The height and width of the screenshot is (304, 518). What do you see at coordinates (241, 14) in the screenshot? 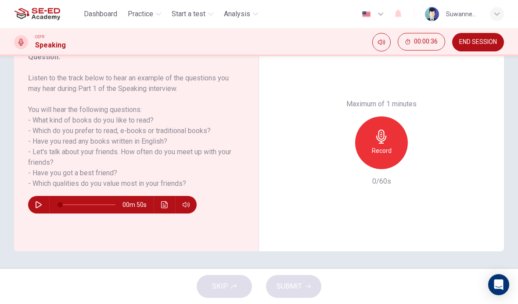
I see `button: Analysis` at bounding box center [241, 14].